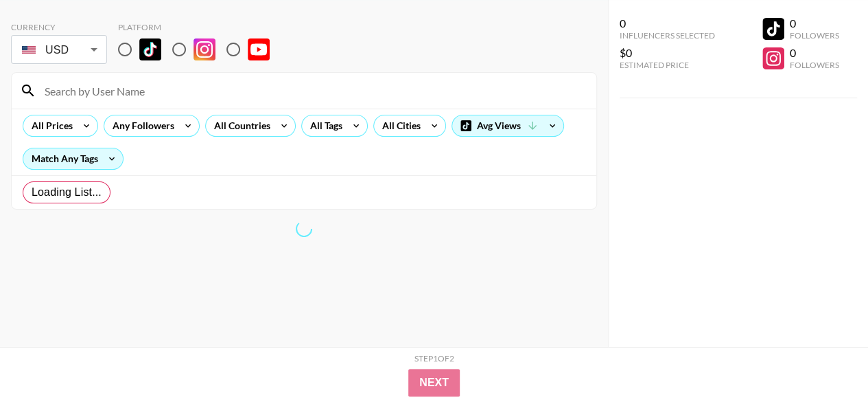 The height and width of the screenshot is (402, 868). I want to click on img: Instagram, so click(204, 50).